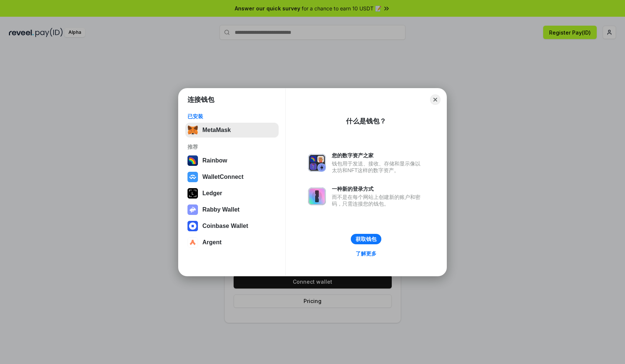 The height and width of the screenshot is (364, 625). What do you see at coordinates (231, 117) in the screenshot?
I see `div: 已安装` at bounding box center [231, 117].